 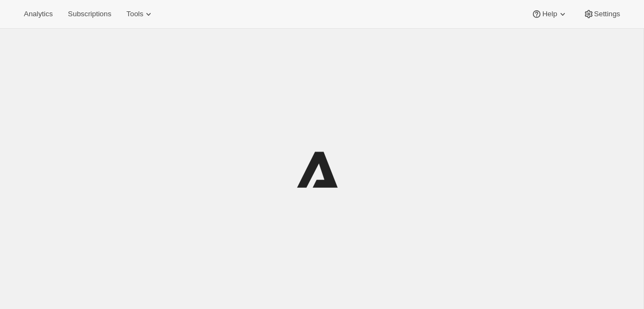 I want to click on button: Tools, so click(x=140, y=14).